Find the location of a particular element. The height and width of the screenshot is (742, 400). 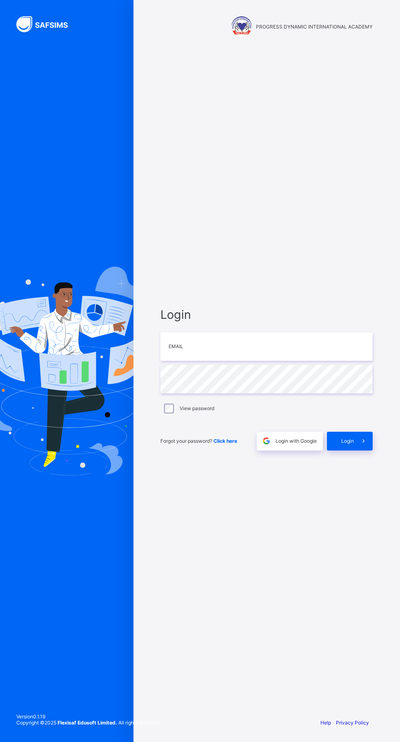

span: Forgot your password? is located at coordinates (199, 441).